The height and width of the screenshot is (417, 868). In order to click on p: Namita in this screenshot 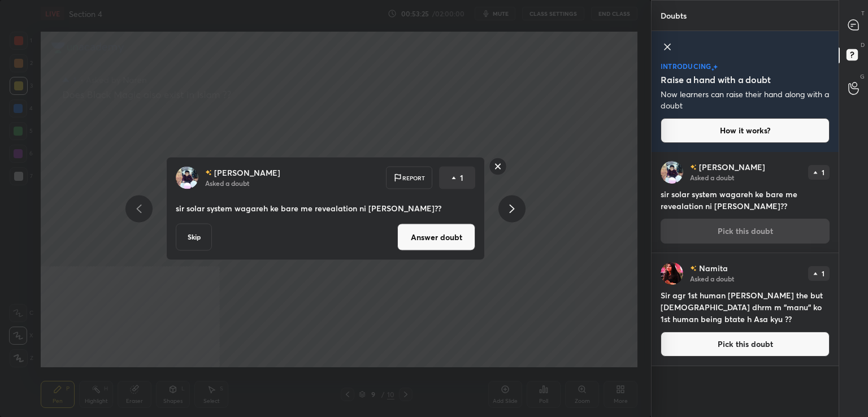, I will do `click(713, 269)`.